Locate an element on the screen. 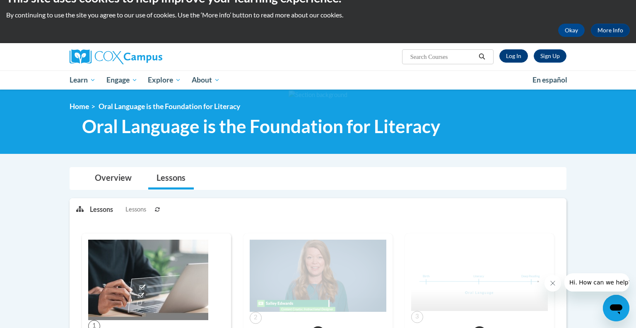  span: Lessons is located at coordinates (136, 209).